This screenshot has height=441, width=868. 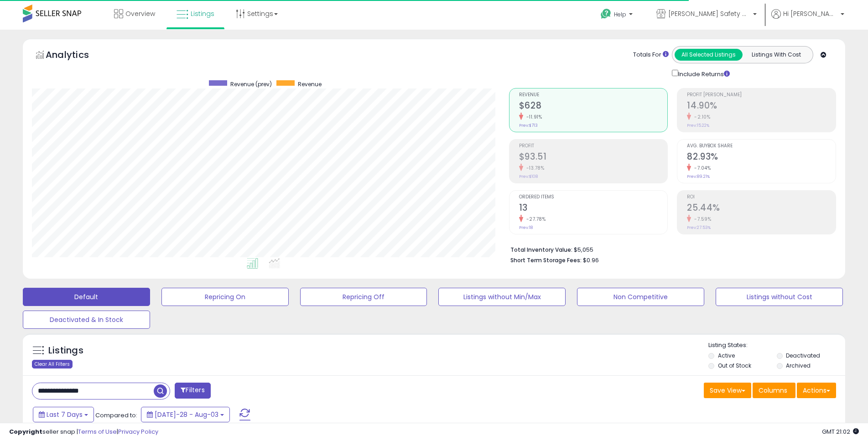 What do you see at coordinates (64, 415) in the screenshot?
I see `span: Last 7 Days` at bounding box center [64, 415].